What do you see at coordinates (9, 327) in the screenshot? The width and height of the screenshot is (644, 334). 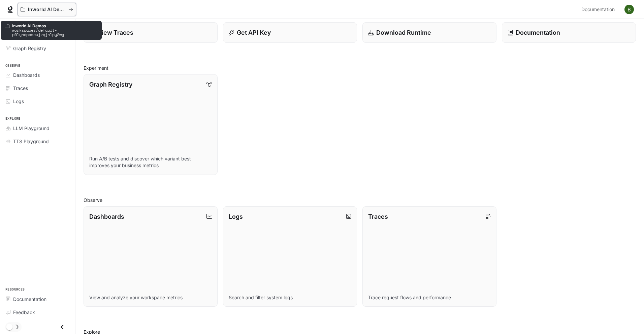 I see `span: Dark mode toggle` at bounding box center [9, 327].